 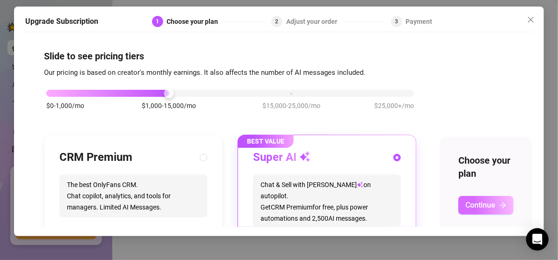 What do you see at coordinates (279, 56) in the screenshot?
I see `h4: Slide to see pricing tiers` at bounding box center [279, 56].